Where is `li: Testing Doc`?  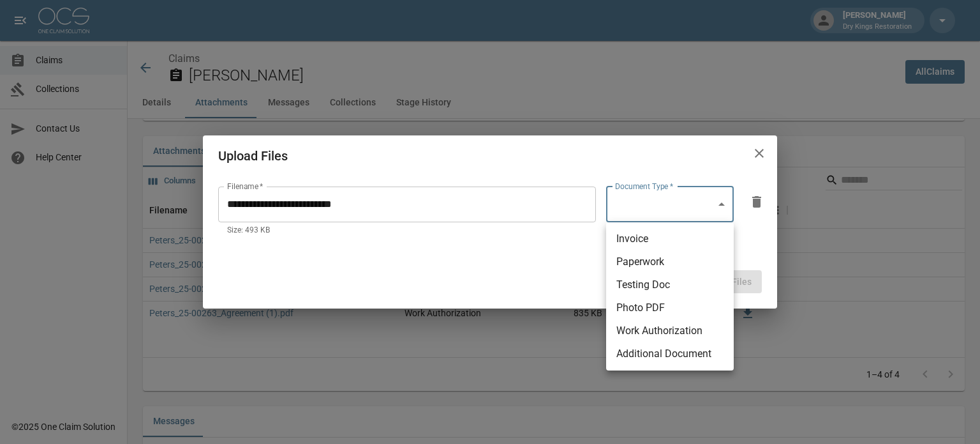 li: Testing Doc is located at coordinates (670, 285).